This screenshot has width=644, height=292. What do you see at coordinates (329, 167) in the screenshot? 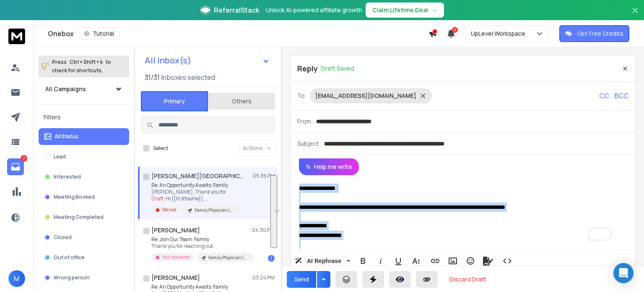
I see `button: Help me write` at bounding box center [329, 167].